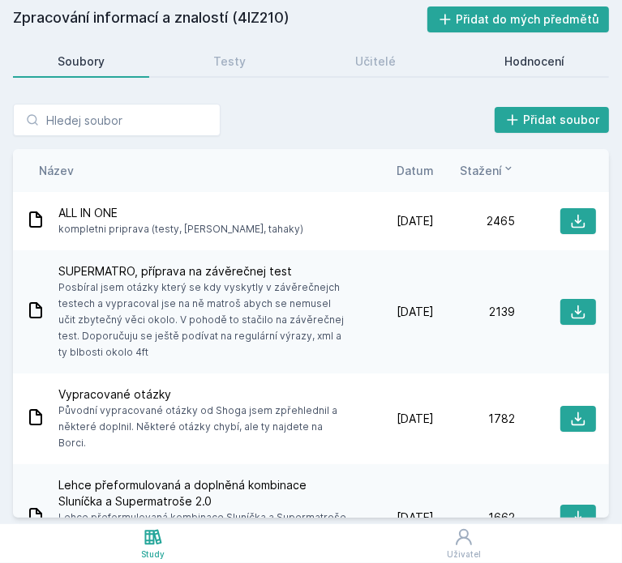 Image resolution: width=622 pixels, height=563 pixels. What do you see at coordinates (375, 62) in the screenshot?
I see `div: Učitelé` at bounding box center [375, 62].